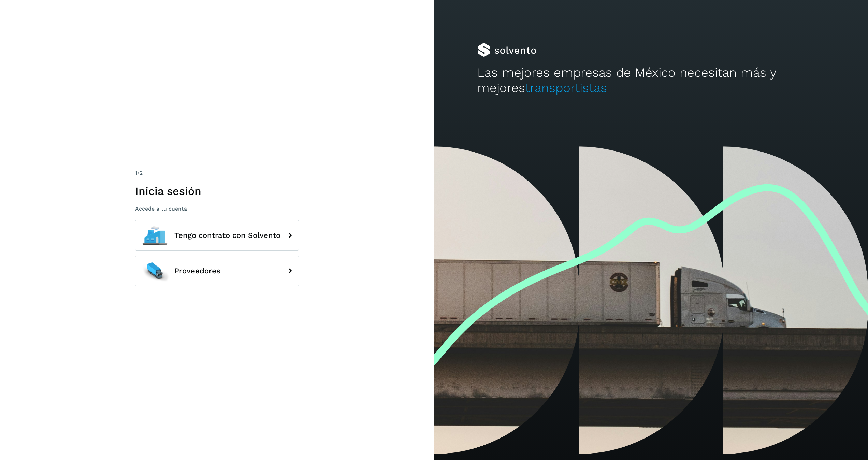 This screenshot has width=868, height=460. I want to click on span: Tengo contrato con Solvento, so click(227, 235).